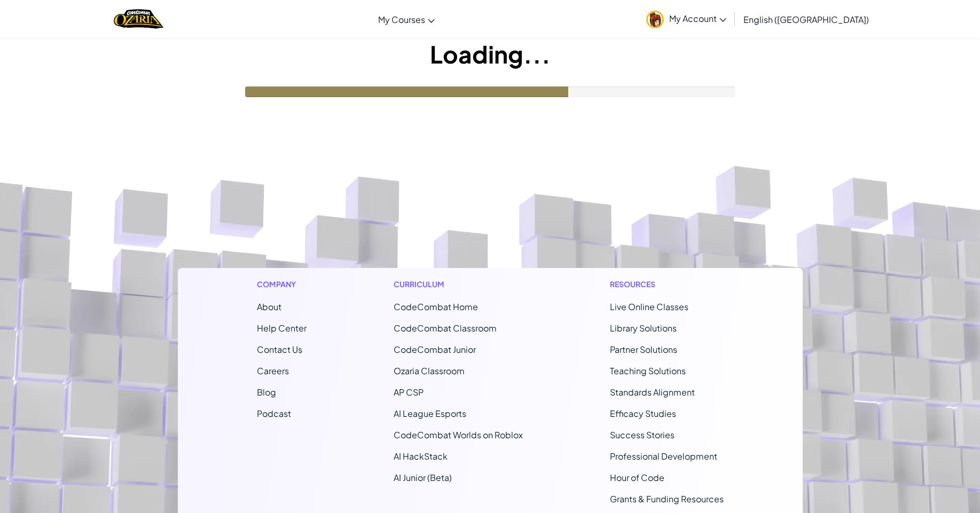 The height and width of the screenshot is (513, 980). Describe the element at coordinates (643, 413) in the screenshot. I see `a: Efficacy Studies` at that location.